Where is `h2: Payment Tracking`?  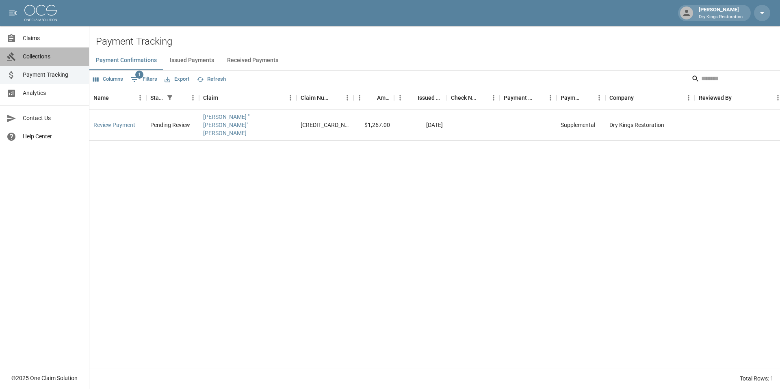
h2: Payment Tracking is located at coordinates (438, 41).